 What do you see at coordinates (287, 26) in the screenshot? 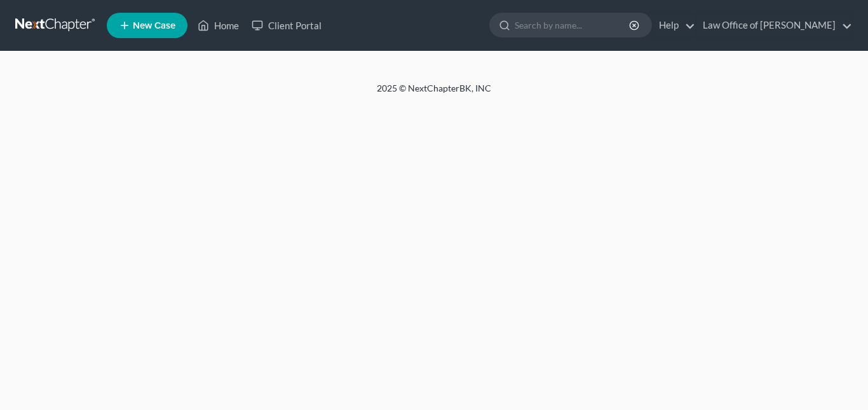
I see `a: Client Portal` at bounding box center [287, 26].